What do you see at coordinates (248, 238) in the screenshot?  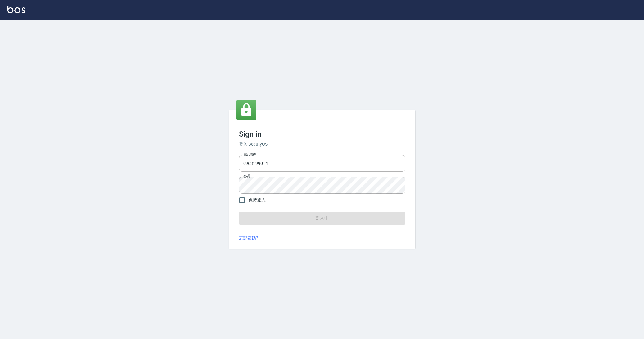 I see `a: 忘記密碼?` at bounding box center [248, 238].